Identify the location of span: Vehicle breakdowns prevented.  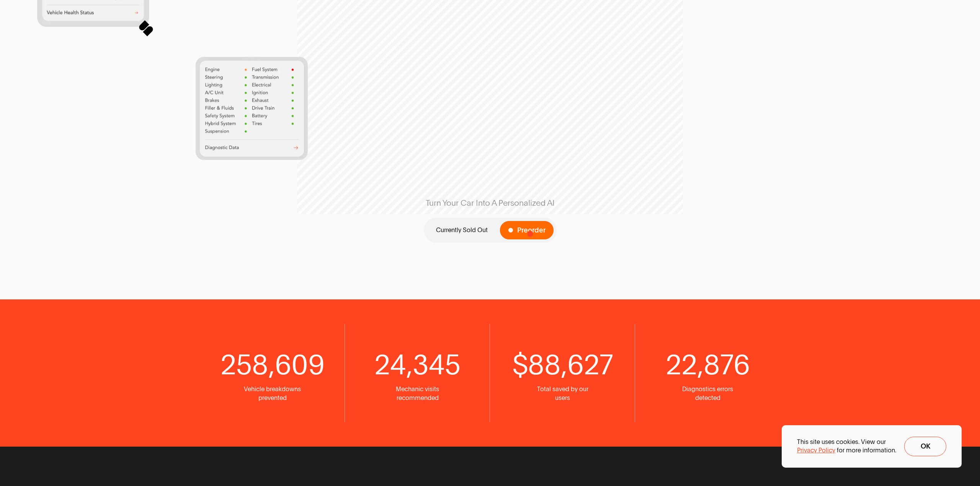
(273, 393).